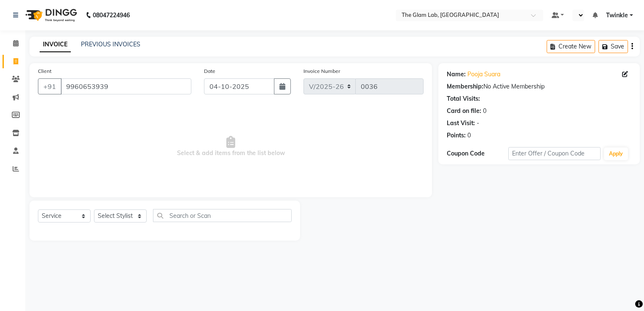 This screenshot has width=644, height=311. What do you see at coordinates (554, 153) in the screenshot?
I see `input: Enter Offer / Coupon Code` at bounding box center [554, 153].